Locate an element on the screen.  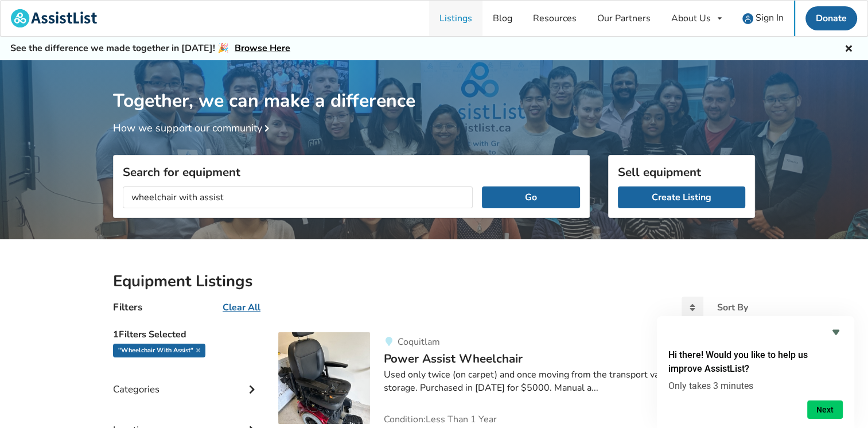
h1: Together, we can make a difference is located at coordinates (434, 86).